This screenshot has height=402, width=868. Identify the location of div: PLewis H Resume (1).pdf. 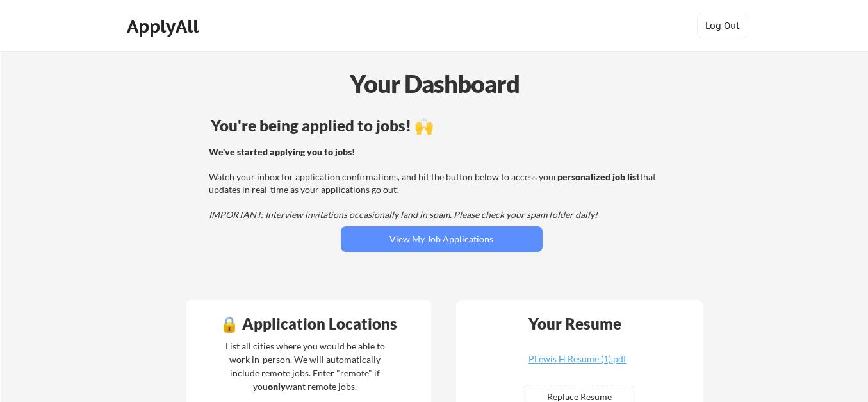
(578, 359).